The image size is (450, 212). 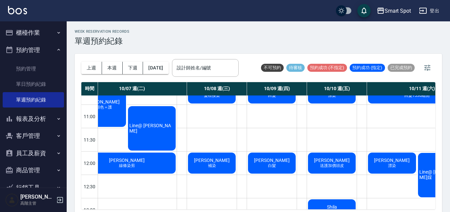 I want to click on a: 預約管理, so click(x=33, y=69).